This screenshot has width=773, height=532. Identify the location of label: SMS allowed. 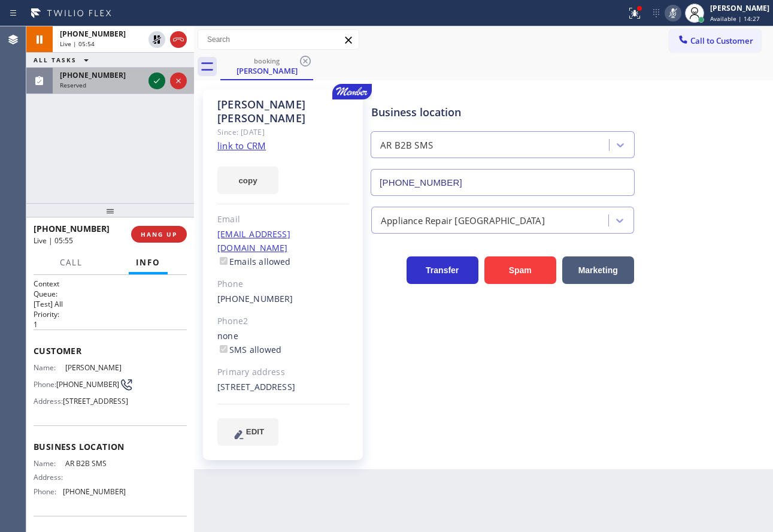
(249, 349).